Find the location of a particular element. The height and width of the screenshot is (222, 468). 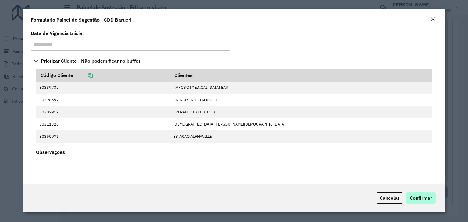

button: Close is located at coordinates (433, 20).